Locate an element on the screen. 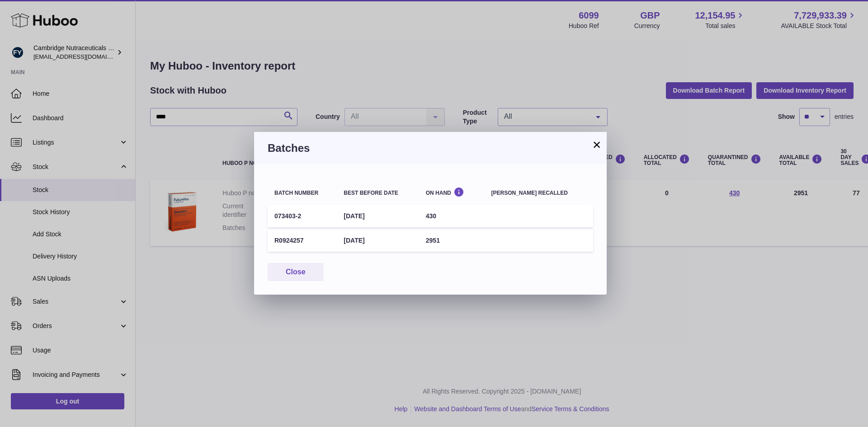 This screenshot has height=427, width=868. td: 2951 is located at coordinates (452, 241).